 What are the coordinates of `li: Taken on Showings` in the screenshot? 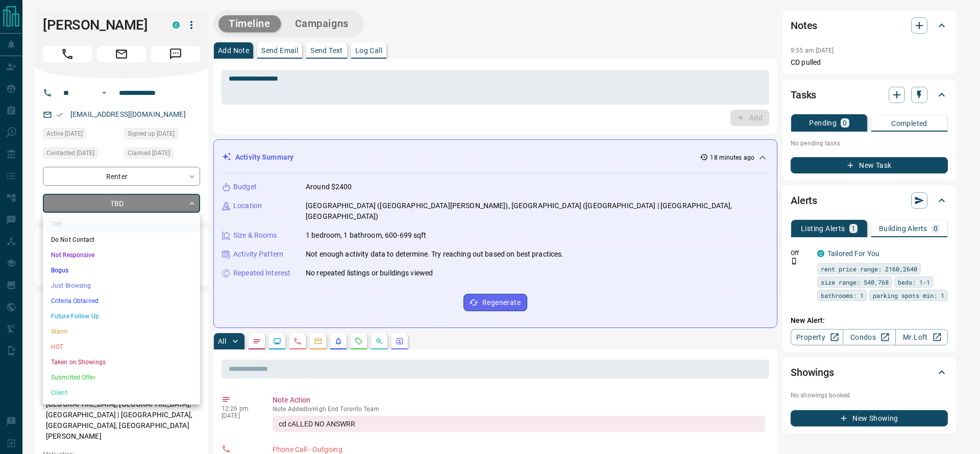 It's located at (121, 362).